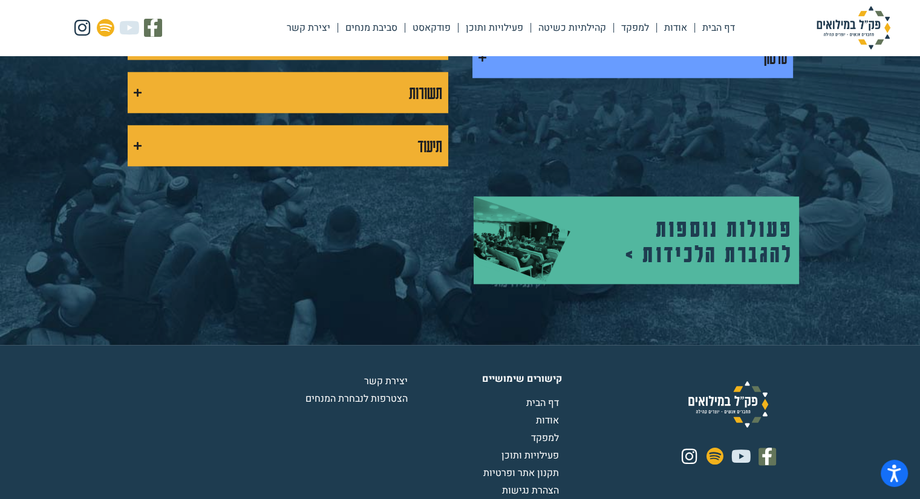  I want to click on span: יצירת קשר, so click(387, 382).